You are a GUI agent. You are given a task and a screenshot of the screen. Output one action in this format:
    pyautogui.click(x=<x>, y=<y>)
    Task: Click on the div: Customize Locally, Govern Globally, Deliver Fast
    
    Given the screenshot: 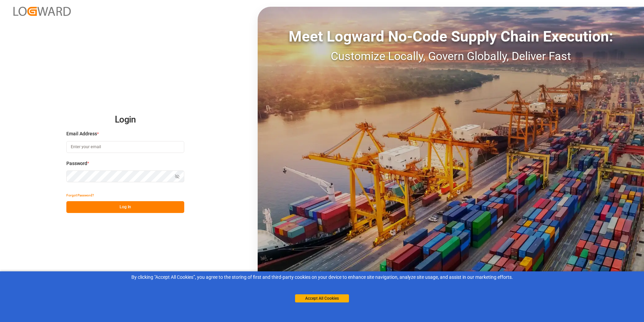 What is the action you would take?
    pyautogui.click(x=451, y=56)
    